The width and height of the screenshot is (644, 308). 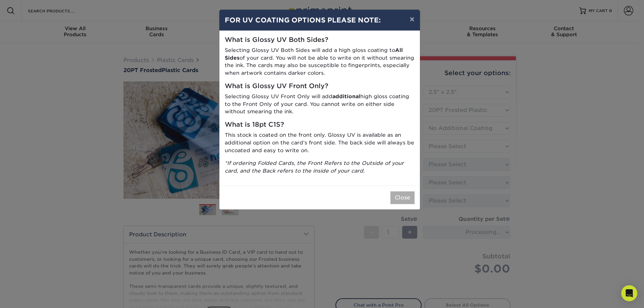 I want to click on i: *If ordering Folded Cards, the Front Refers to the Outside of your card, and the Back refers to t..., so click(x=314, y=167).